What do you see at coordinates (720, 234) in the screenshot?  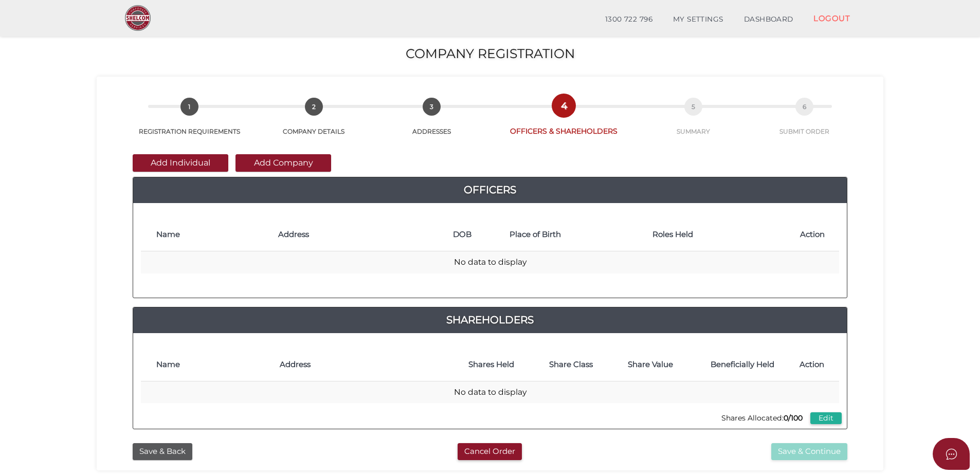 I see `h4: Roles Held` at bounding box center [720, 234].